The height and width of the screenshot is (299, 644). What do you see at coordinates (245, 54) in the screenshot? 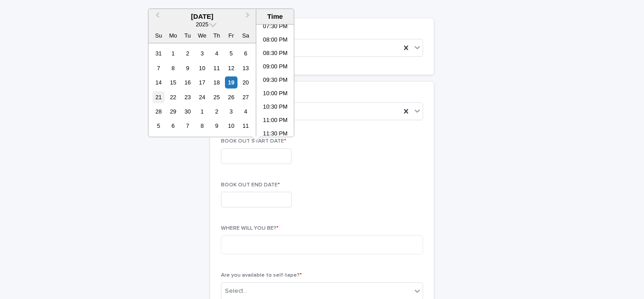
I see `div: Choose Saturday, September 6th, 2025` at bounding box center [245, 54].